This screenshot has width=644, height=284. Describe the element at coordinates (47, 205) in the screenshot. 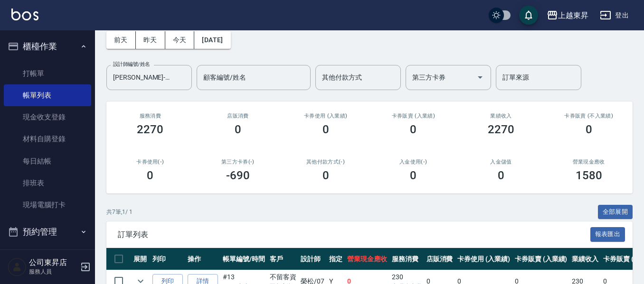

I see `a: 現場電腦打卡` at that location.